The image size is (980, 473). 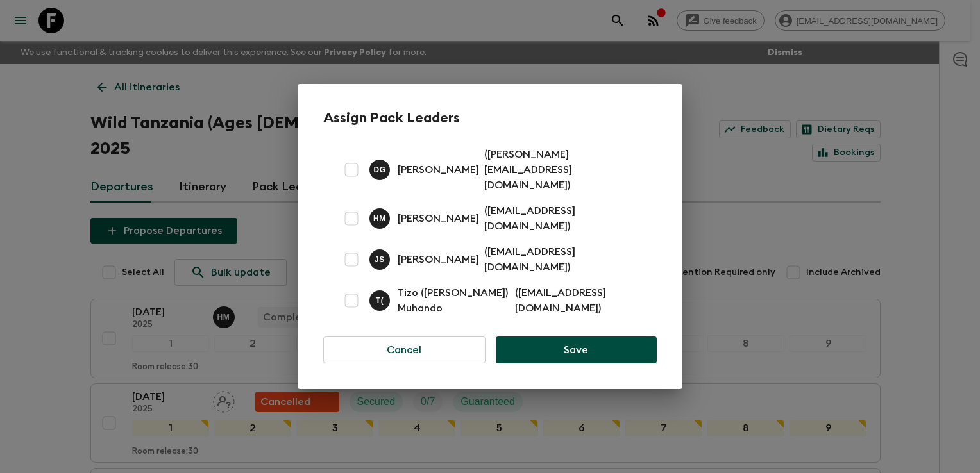 What do you see at coordinates (576, 350) in the screenshot?
I see `button: Save` at bounding box center [576, 350].